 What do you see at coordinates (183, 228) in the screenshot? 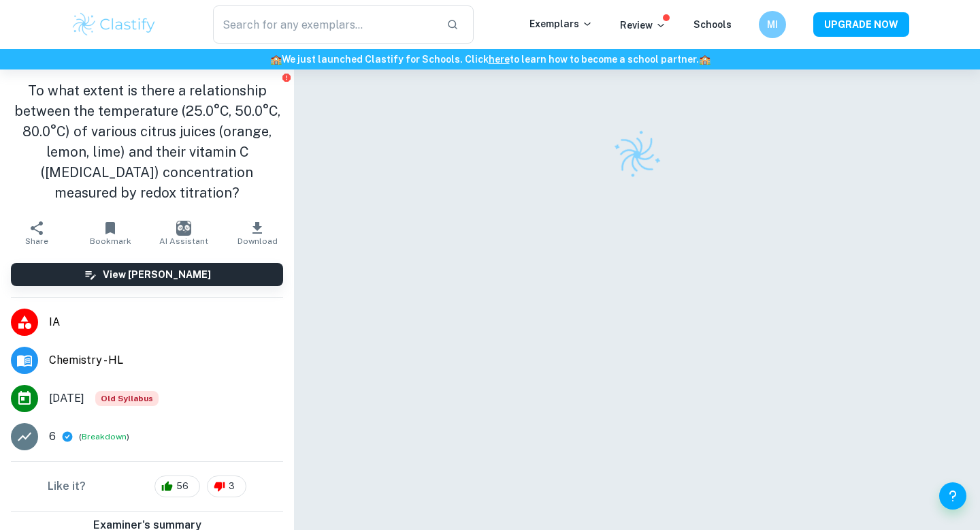
I see `img: AI Assistant` at bounding box center [183, 228].